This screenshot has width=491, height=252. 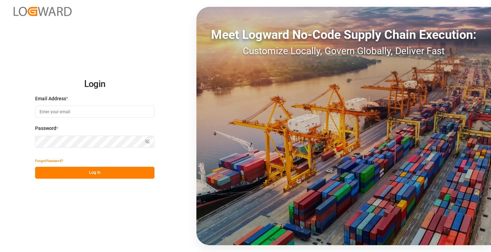 What do you see at coordinates (43, 11) in the screenshot?
I see `img: Logward_new_orange.png` at bounding box center [43, 11].